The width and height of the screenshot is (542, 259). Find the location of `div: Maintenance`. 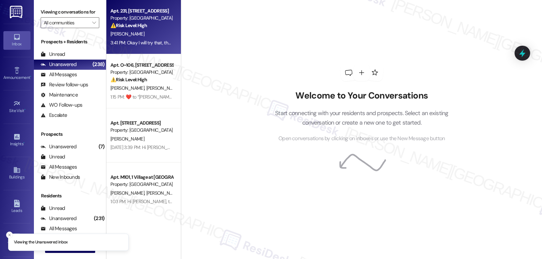

div: Maintenance is located at coordinates (59, 95).